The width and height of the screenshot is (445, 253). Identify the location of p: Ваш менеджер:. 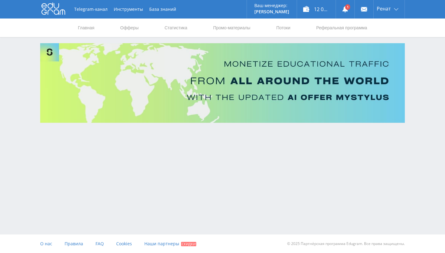
(271, 6).